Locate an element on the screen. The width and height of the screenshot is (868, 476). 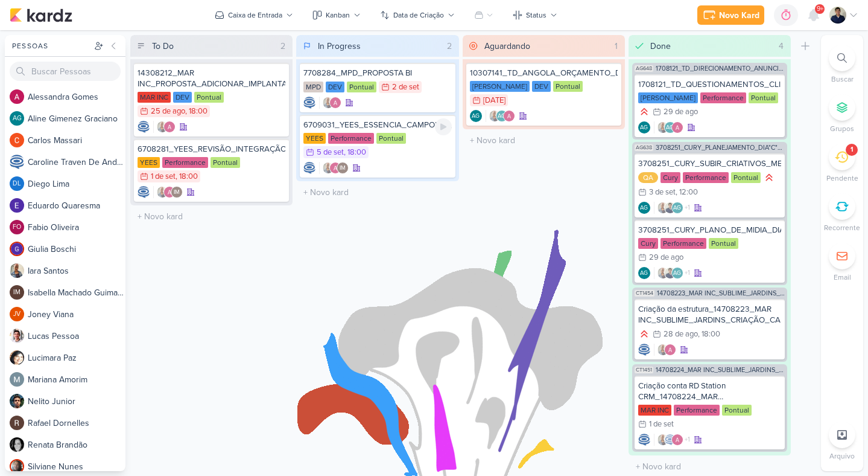
div: M a r i a n a A m o r i m is located at coordinates (77, 379).